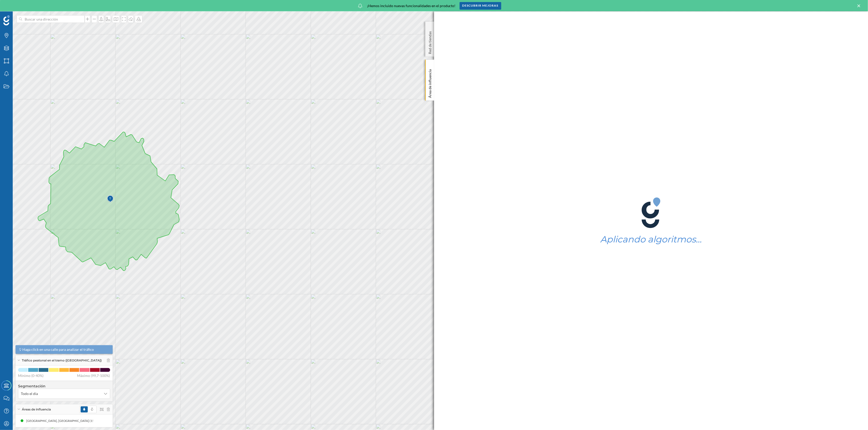  Describe the element at coordinates (64, 386) in the screenshot. I see `h4: Segmentación` at that location.